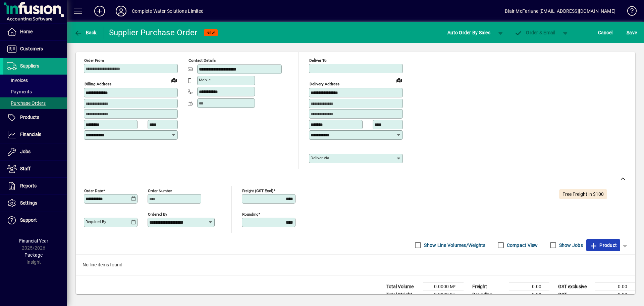 This screenshot has height=306, width=644. What do you see at coordinates (469, 33) in the screenshot?
I see `span: Auto Order By Sales` at bounding box center [469, 33].